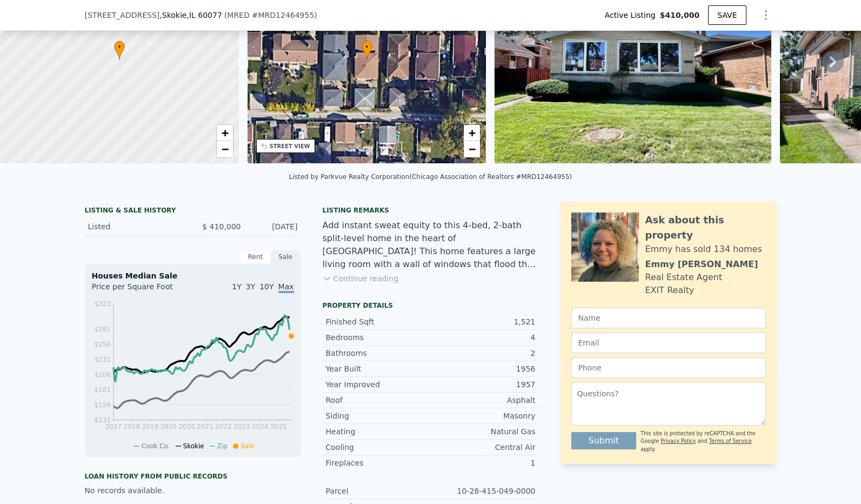 This screenshot has width=861, height=504. I want to click on div: Fireplaces, so click(378, 463).